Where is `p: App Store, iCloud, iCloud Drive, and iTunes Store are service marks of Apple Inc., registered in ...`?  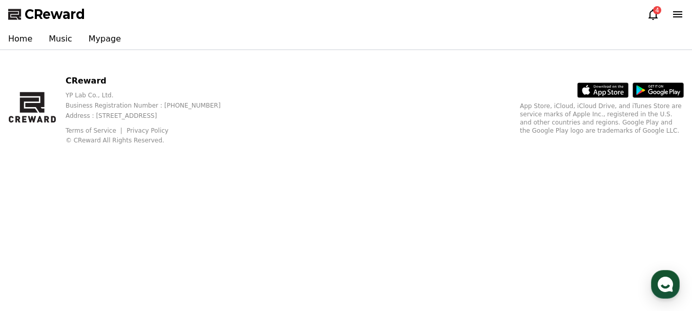
p: App Store, iCloud, iCloud Drive, and iTunes Store are service marks of Apple Inc., registered in ... is located at coordinates (602, 118).